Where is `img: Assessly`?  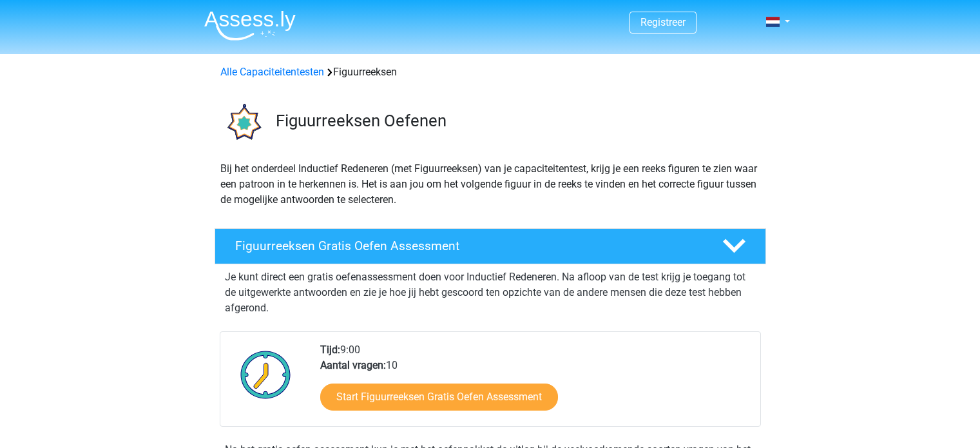 img: Assessly is located at coordinates (250, 25).